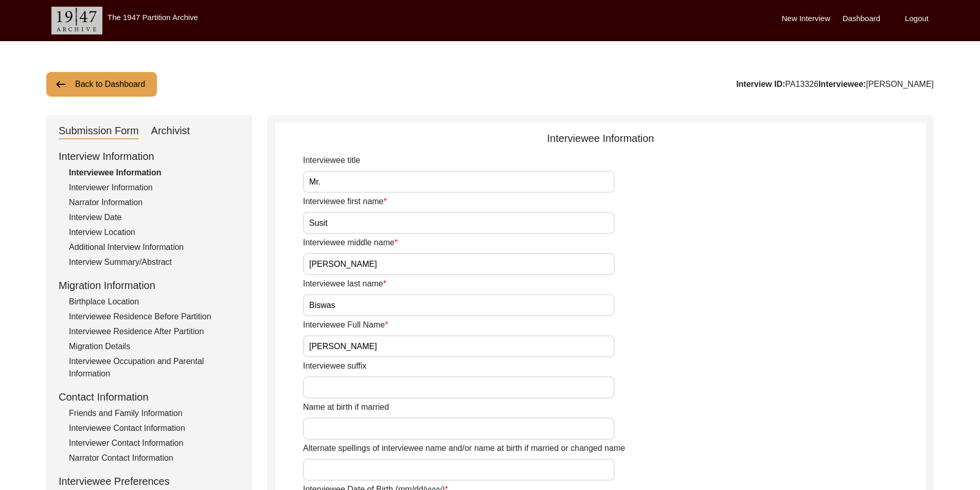  I want to click on div: Narrator Information, so click(155, 203).